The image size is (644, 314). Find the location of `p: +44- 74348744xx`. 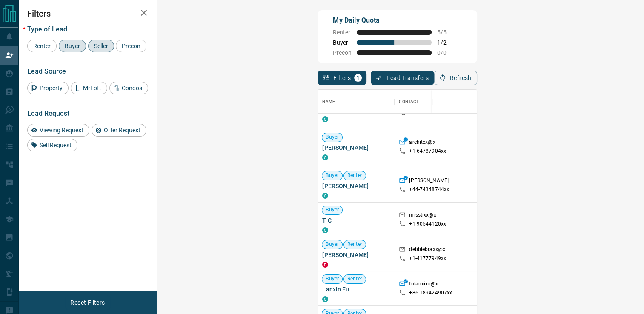

p: +44- 74348744xx is located at coordinates (429, 189).